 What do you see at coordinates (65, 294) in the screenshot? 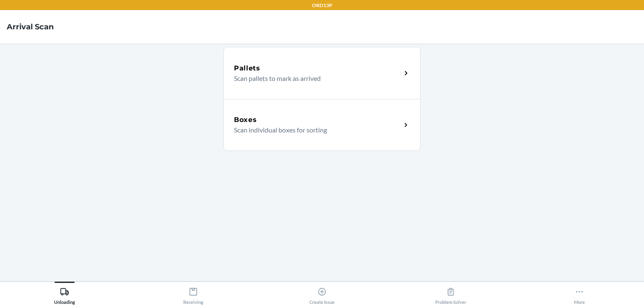
I see `div: Unloading` at bounding box center [65, 294].